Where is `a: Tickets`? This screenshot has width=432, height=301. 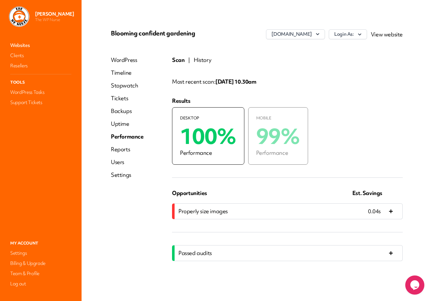 a: Tickets is located at coordinates (127, 98).